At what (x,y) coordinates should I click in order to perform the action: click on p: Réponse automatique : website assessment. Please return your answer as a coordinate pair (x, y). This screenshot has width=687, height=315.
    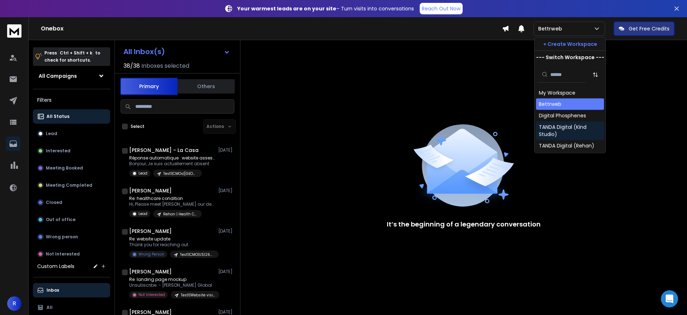
    Looking at the image, I should click on (172, 158).